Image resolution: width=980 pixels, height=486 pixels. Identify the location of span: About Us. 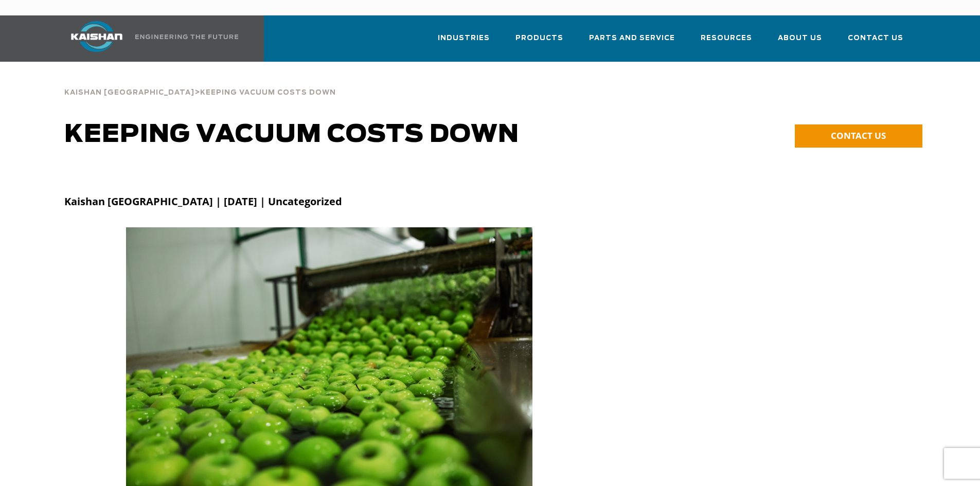
(800, 38).